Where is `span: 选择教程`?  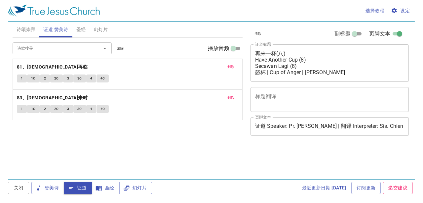
span: 选择教程 is located at coordinates (375, 11).